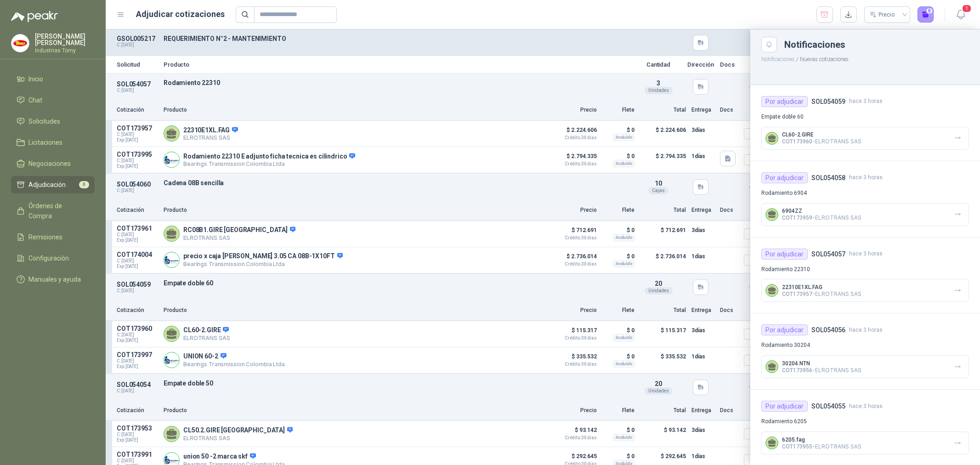 Image resolution: width=980 pixels, height=465 pixels. I want to click on a: Inicio, so click(53, 79).